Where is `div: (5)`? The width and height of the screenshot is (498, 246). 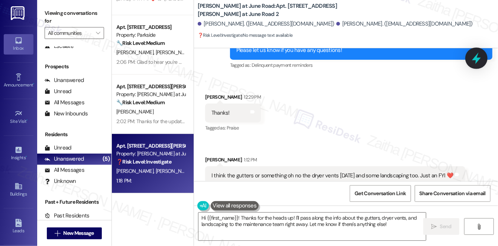
div: (5) is located at coordinates (106, 159).